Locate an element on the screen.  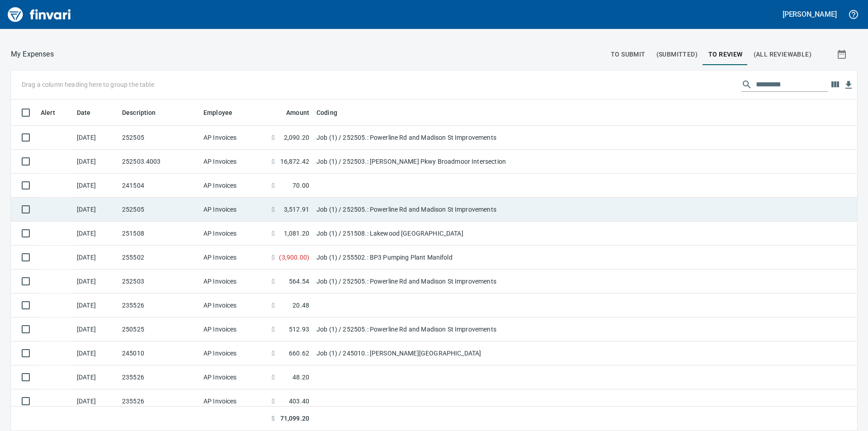
span: 70.00 is located at coordinates (300, 185).